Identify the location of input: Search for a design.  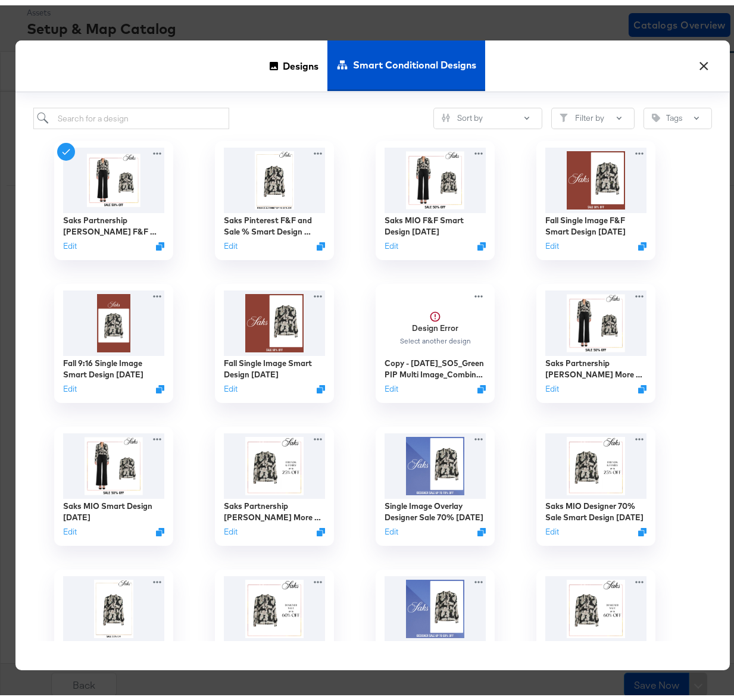
(131, 113).